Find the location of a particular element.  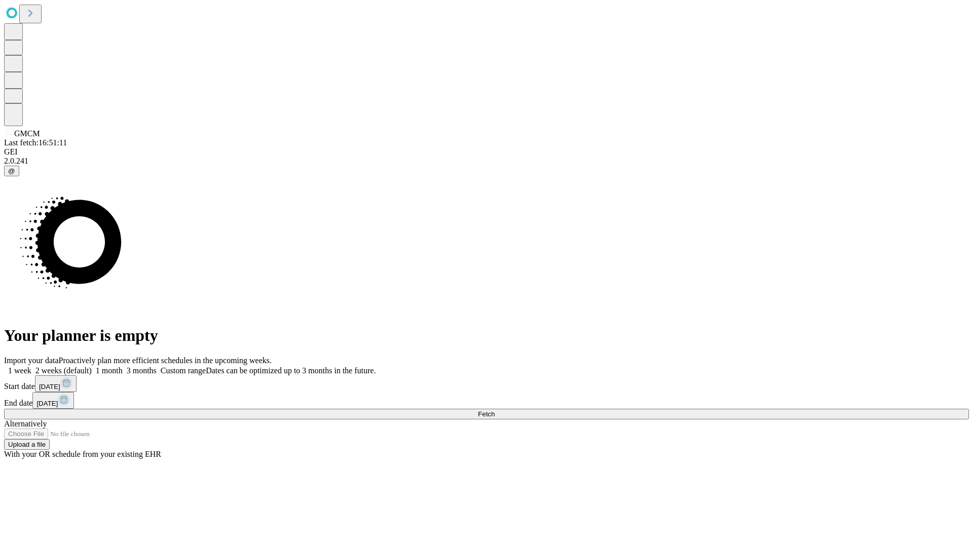

div: End date is located at coordinates (487, 400).